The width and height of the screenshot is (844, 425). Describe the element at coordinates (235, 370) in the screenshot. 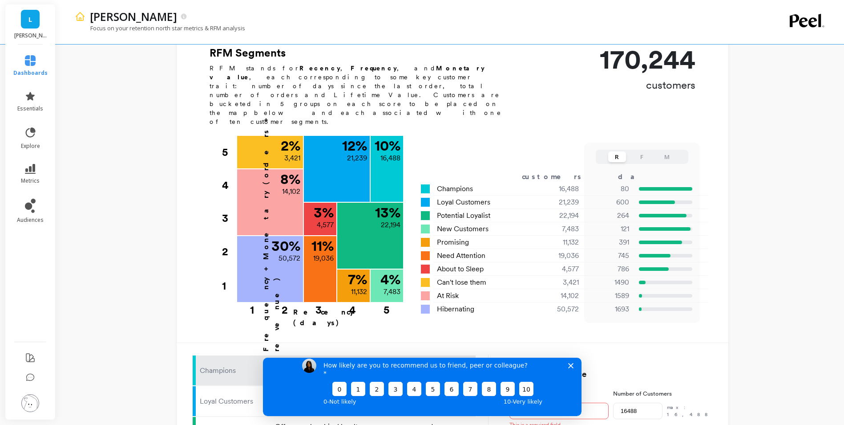

I see `p: Champions` at that location.